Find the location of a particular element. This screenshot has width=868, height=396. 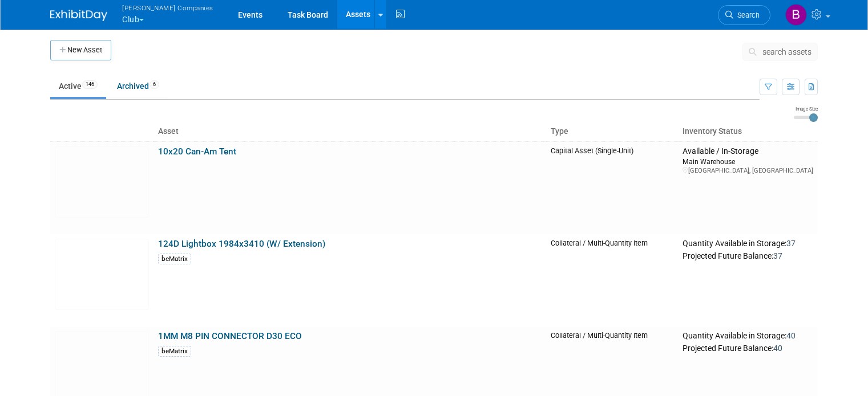

div: Image Size is located at coordinates (805, 109).